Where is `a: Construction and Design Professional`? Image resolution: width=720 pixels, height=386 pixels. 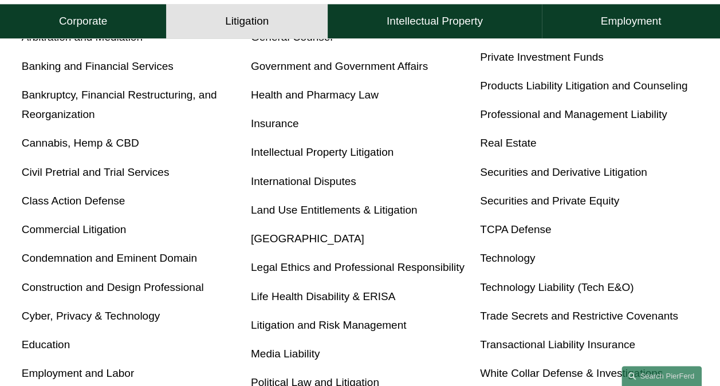
a: Construction and Design Professional is located at coordinates (113, 287).